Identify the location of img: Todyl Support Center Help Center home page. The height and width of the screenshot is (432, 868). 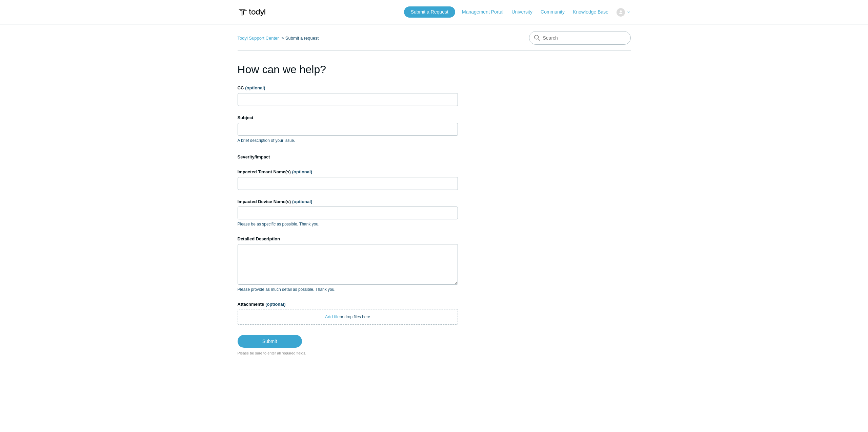
(252, 12).